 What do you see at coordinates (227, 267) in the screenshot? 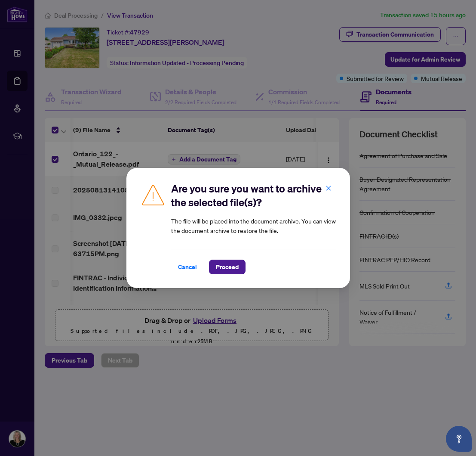
I see `button: Proceed` at bounding box center [227, 267].